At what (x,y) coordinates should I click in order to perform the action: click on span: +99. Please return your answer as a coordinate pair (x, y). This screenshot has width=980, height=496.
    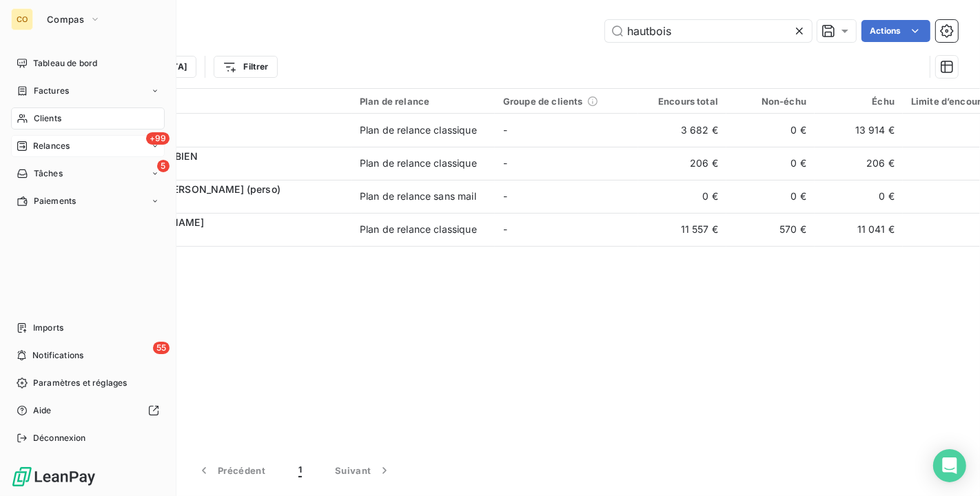
    Looking at the image, I should click on (158, 138).